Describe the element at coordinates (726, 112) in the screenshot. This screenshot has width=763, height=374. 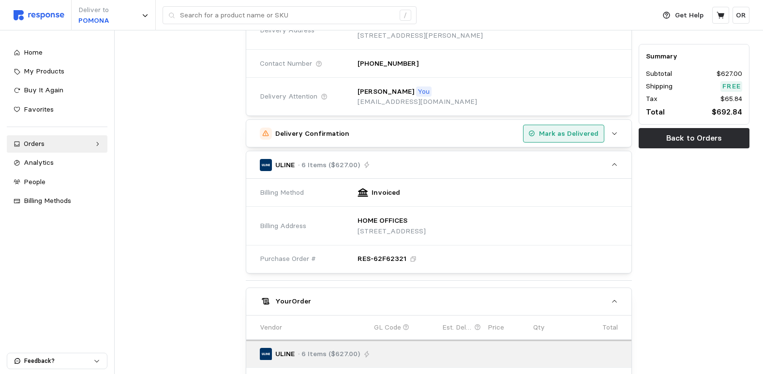
I see `p: $692.84` at that location.